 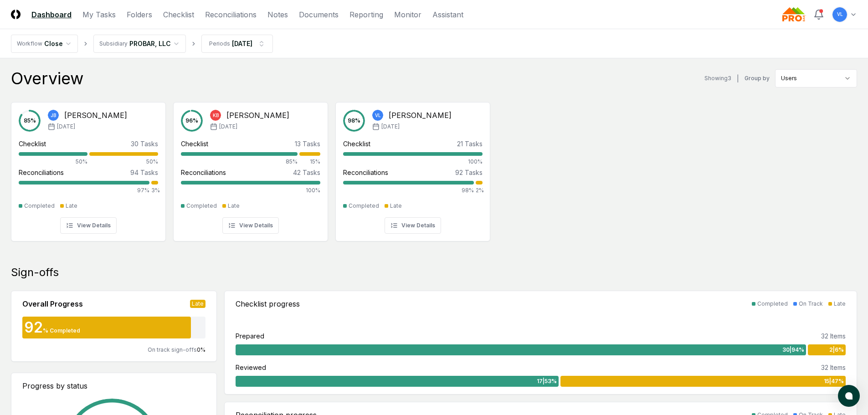 I want to click on a: Documents, so click(x=318, y=15).